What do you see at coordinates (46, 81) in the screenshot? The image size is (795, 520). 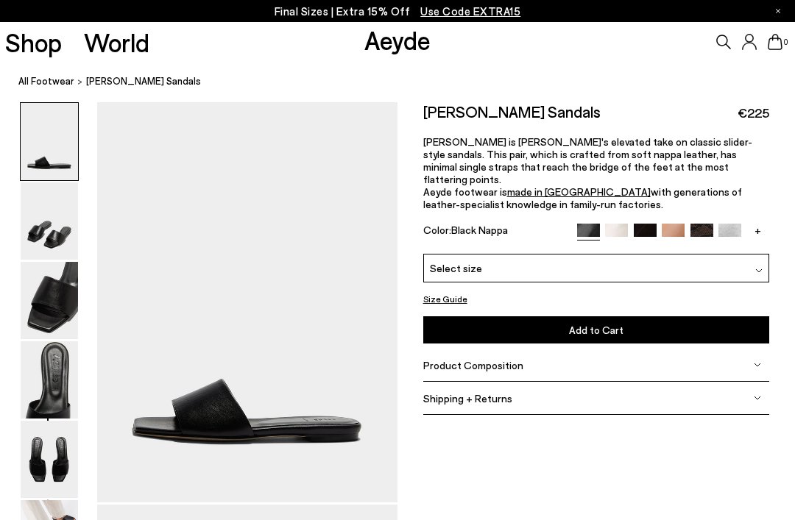 I see `a: All Footwear` at bounding box center [46, 81].